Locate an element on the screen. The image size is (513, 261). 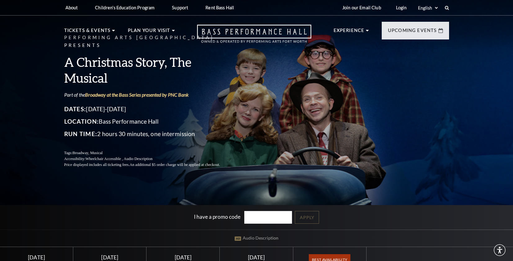
select: Select: is located at coordinates (427, 8).